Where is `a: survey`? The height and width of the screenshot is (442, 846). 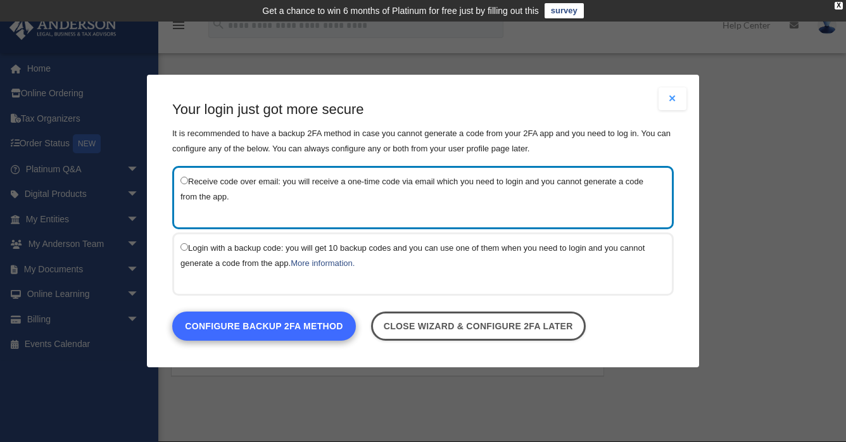 a: survey is located at coordinates (564, 11).